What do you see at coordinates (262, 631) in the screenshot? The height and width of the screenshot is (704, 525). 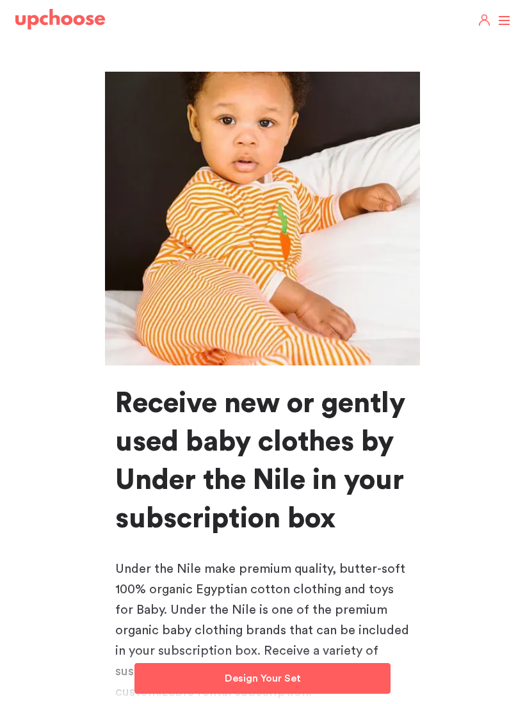 I see `p: Under the Nile make premium quality, butter-soft 100% organic Egyptian cotton clothing and toys f...` at bounding box center [262, 631].